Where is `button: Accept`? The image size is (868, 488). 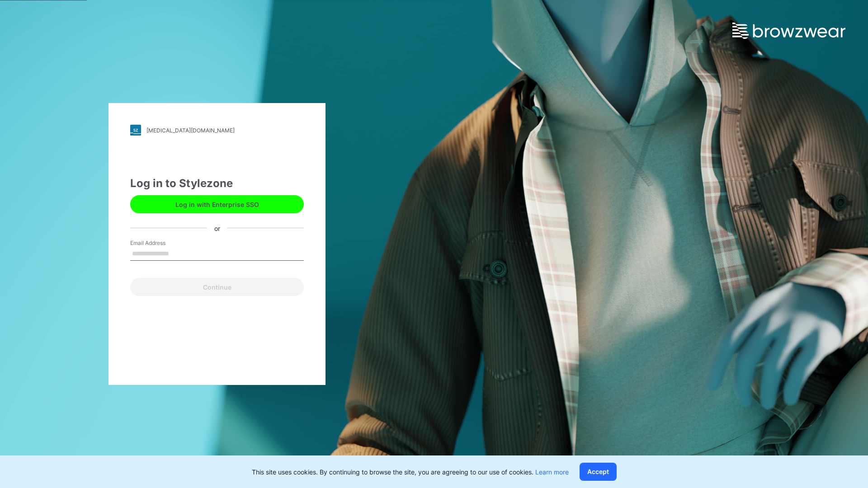 button: Accept is located at coordinates (598, 472).